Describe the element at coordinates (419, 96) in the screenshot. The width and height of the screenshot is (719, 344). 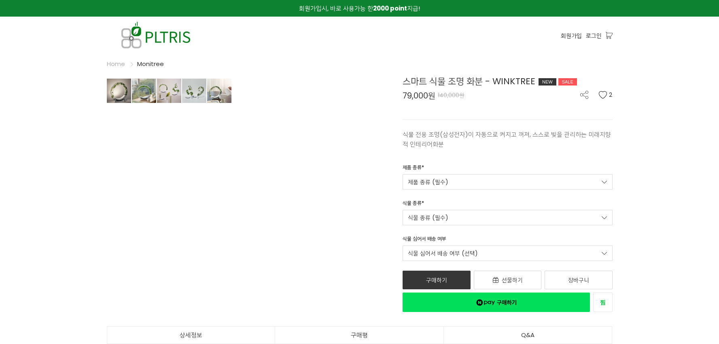
I see `span: 79,000원` at that location.